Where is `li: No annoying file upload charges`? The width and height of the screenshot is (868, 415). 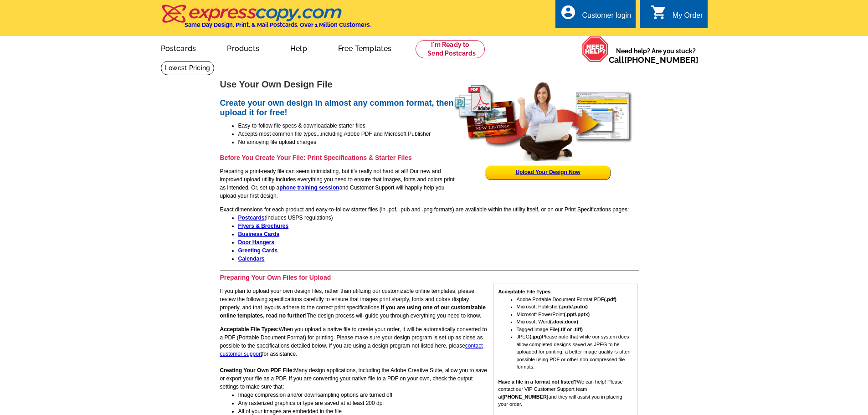 li: No annoying file upload charges is located at coordinates (439, 142).